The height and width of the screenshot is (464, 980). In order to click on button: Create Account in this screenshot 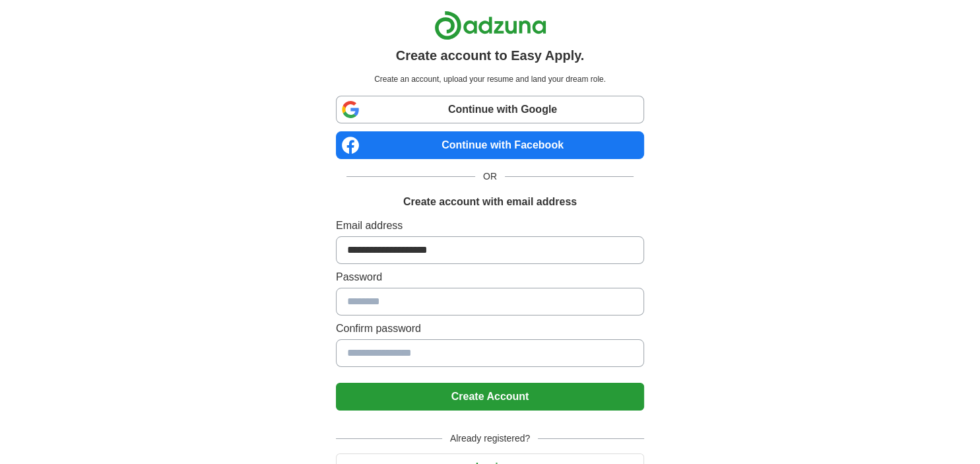, I will do `click(490, 397)`.